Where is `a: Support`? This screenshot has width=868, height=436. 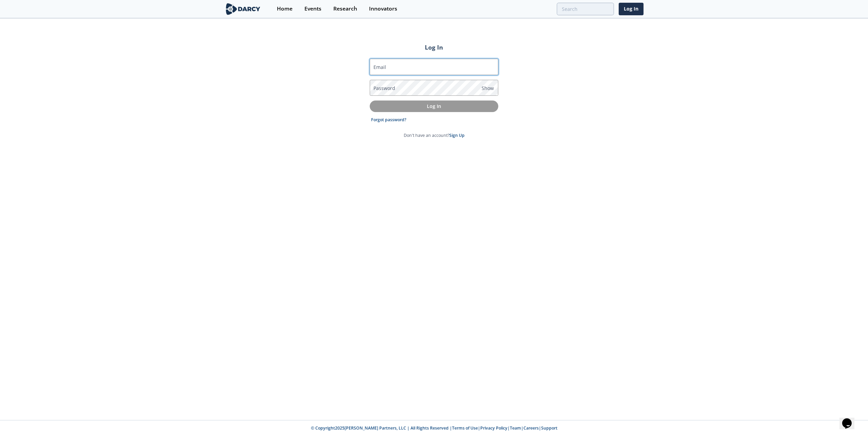 a: Support is located at coordinates (549, 428).